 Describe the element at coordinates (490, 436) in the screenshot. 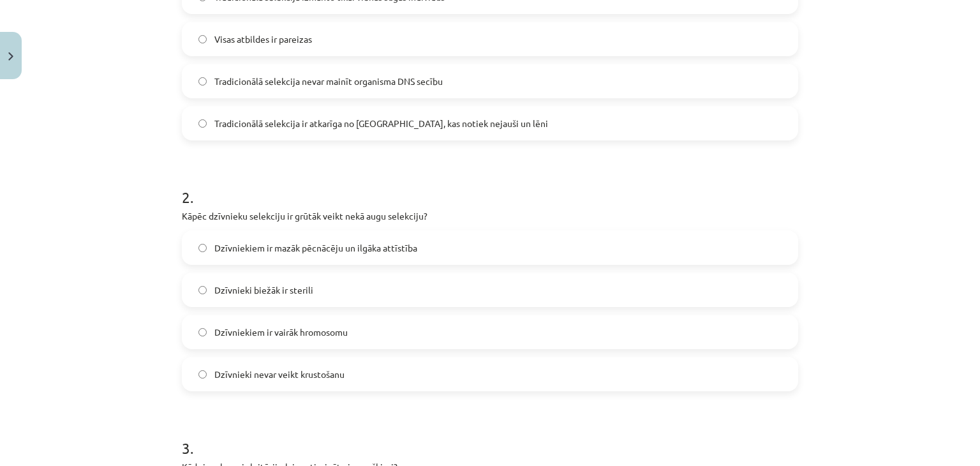

I see `h1: 3 .` at that location.